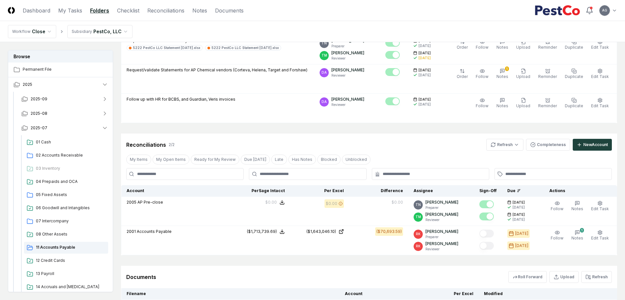  What do you see at coordinates (141, 277) in the screenshot?
I see `div: Documents` at bounding box center [141, 277].